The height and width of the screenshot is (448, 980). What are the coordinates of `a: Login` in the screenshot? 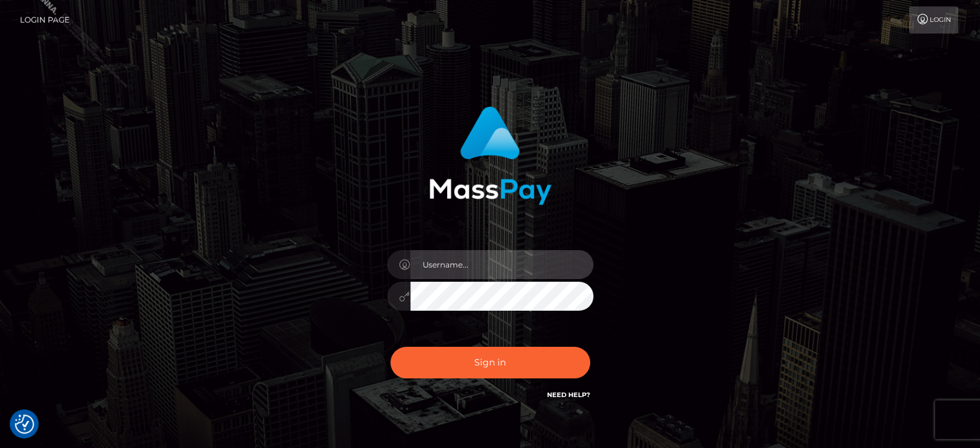 It's located at (933, 20).